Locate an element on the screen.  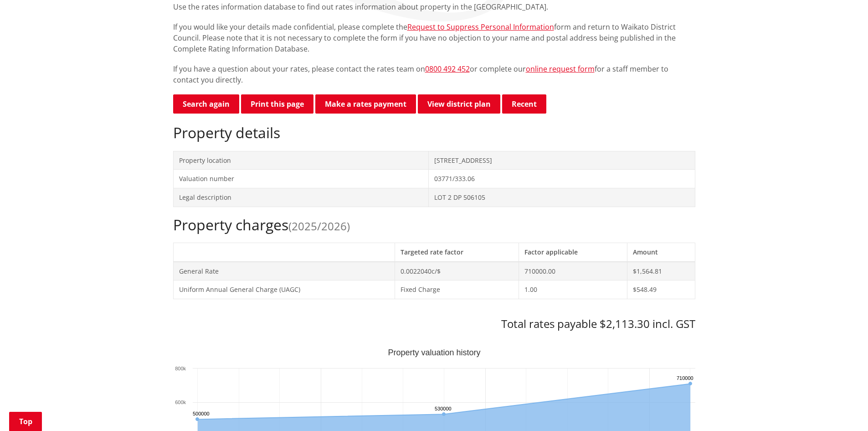
button: Recent is located at coordinates (524, 104).